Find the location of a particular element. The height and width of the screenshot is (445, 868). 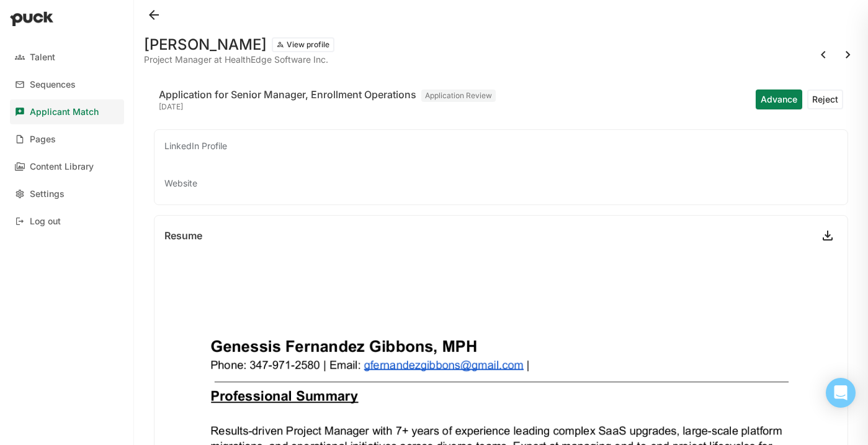

button: View profile is located at coordinates (303, 45).